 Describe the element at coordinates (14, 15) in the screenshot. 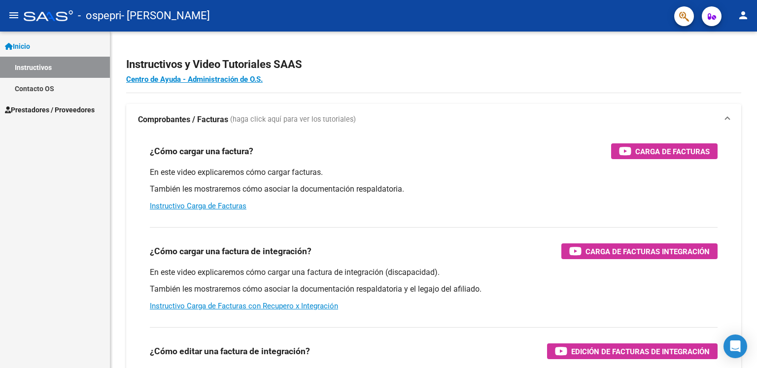

I see `mat-icon: menu` at that location.